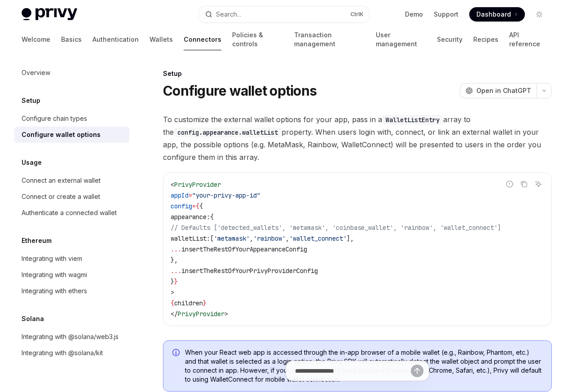 Image resolution: width=568 pixels, height=392 pixels. I want to click on h5: Ethereum, so click(36, 241).